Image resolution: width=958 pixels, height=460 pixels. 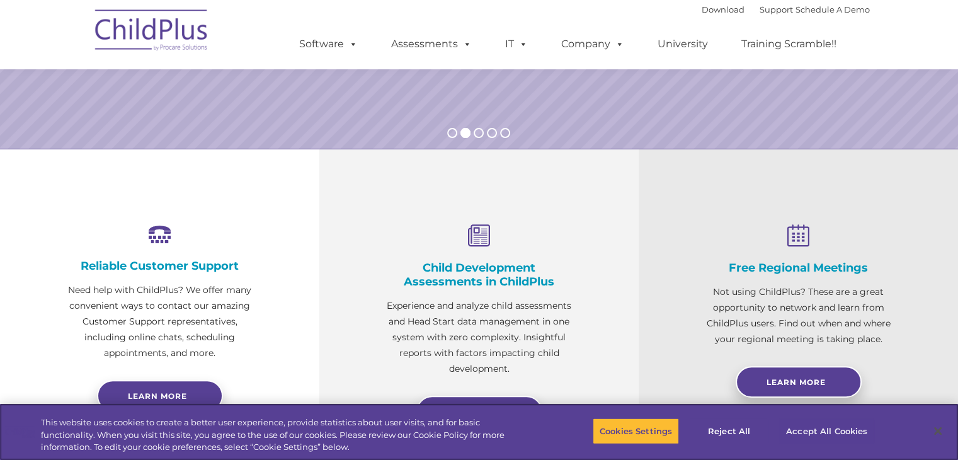 I want to click on span: Learn more, so click(x=157, y=395).